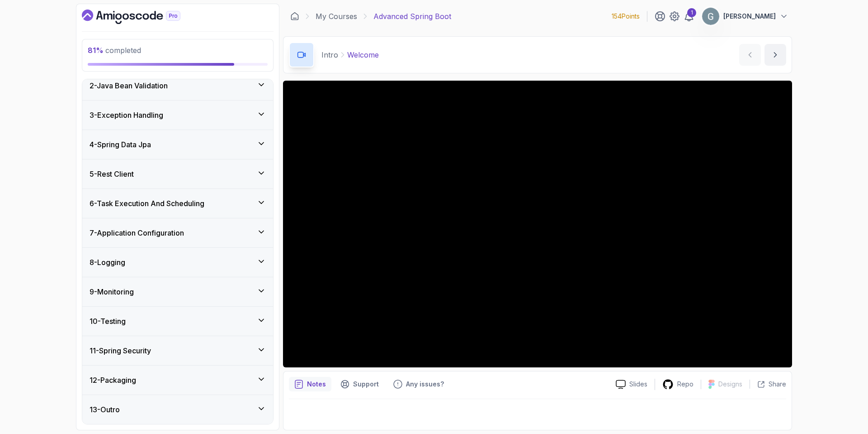 The image size is (868, 434). I want to click on button: next content, so click(775, 55).